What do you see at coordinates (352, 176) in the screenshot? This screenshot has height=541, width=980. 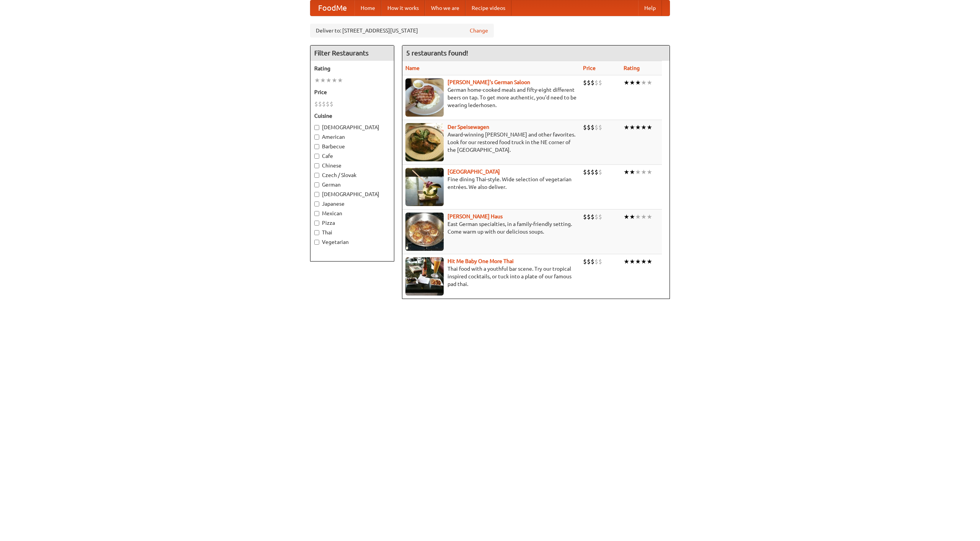 I see `label: Czech / Slovak` at bounding box center [352, 176].